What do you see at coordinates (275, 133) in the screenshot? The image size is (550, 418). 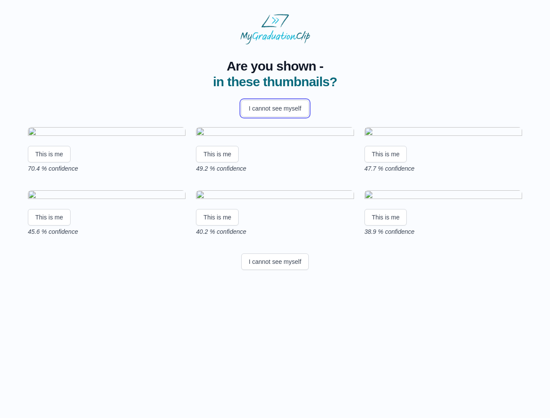 I see `img: 5856c30c2c69a6a7a936d20b1602132d03a9dc11.gif` at bounding box center [275, 133].